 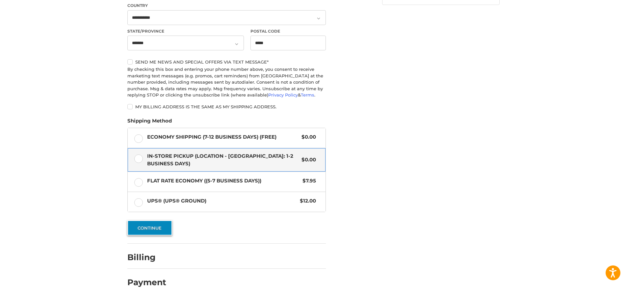 I want to click on legend: Shipping Method, so click(x=149, y=122).